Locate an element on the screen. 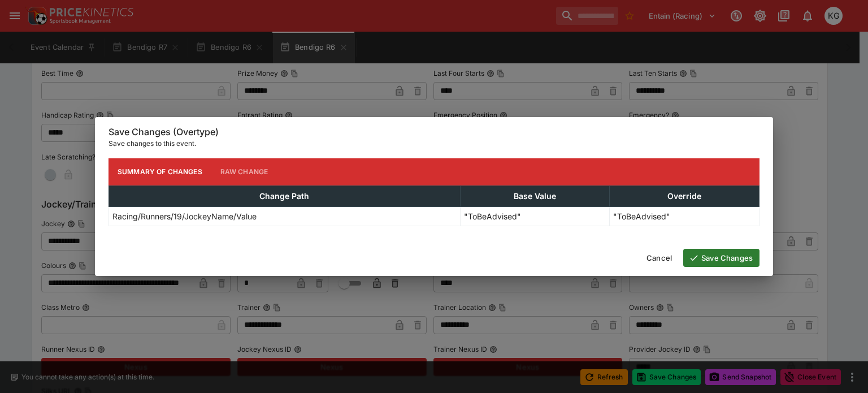  h6: Save Changes (Overtype) is located at coordinates (434, 131).